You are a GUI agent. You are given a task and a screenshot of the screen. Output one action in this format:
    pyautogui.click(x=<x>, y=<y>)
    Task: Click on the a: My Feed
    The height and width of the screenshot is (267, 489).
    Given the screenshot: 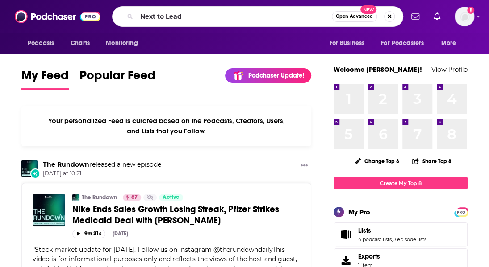 What is the action you would take?
    pyautogui.click(x=45, y=79)
    